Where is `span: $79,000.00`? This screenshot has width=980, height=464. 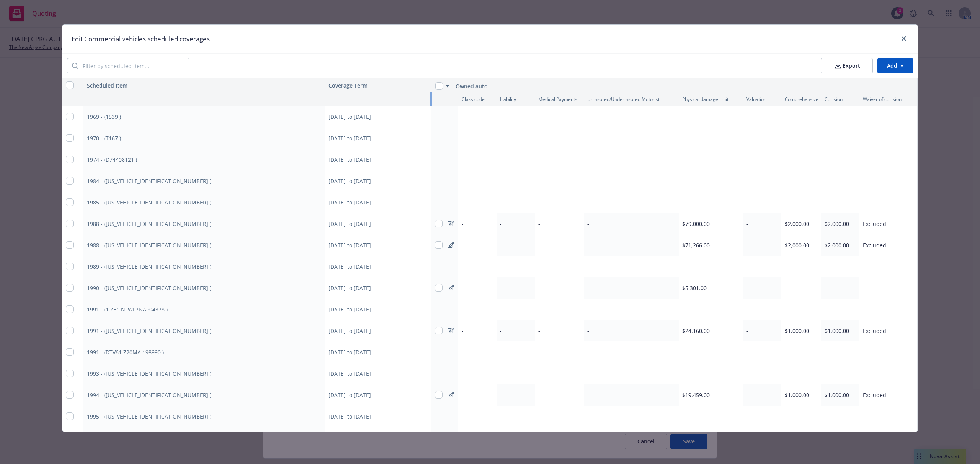
span: $79,000.00 is located at coordinates (696, 224).